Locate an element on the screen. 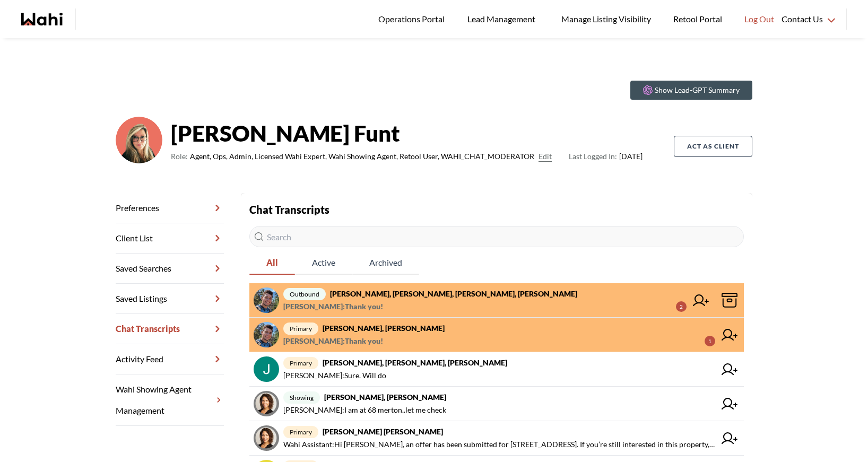  span: Agent, Ops, Admin, Licensed Wahi Expert, Wahi Showing Agent, Retool User, WAHI_CHAT_MODERATOR is located at coordinates (362, 156).